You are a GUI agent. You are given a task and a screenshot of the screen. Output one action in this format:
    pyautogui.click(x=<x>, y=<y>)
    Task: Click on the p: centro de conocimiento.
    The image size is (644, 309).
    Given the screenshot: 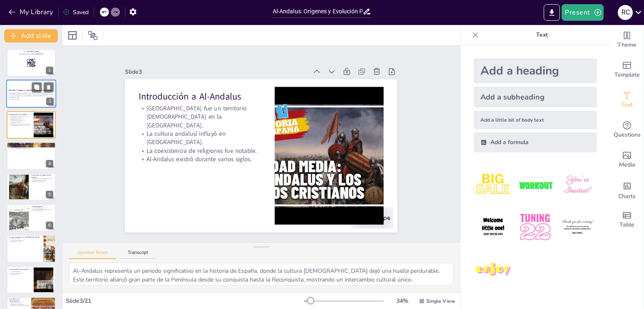 What is the action you would take?
    pyautogui.click(x=19, y=302)
    